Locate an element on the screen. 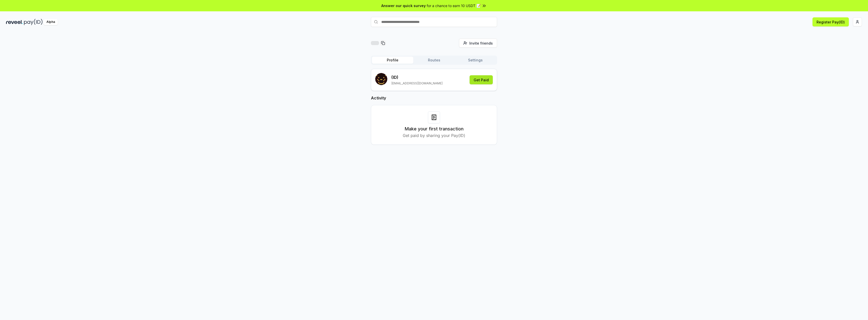  button: Register Pay(ID) is located at coordinates (831, 22).